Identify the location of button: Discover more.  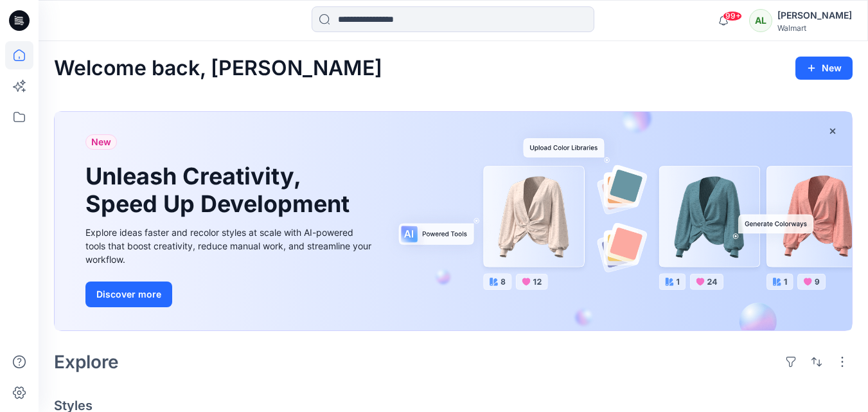
(128, 294).